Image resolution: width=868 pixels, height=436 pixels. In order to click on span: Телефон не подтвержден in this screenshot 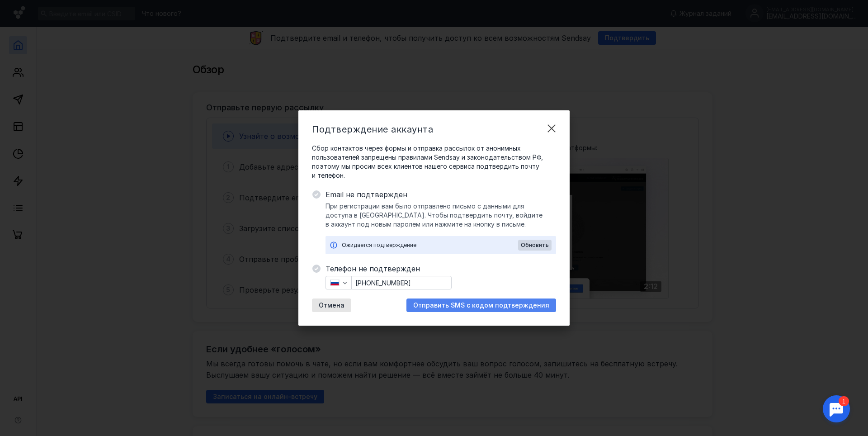, I will do `click(441, 269)`.